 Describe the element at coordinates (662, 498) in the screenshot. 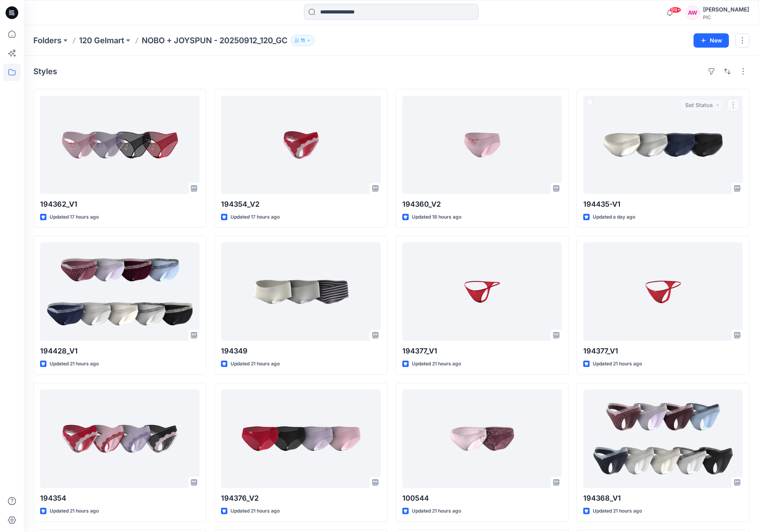

I see `p: 194368_V1` at that location.